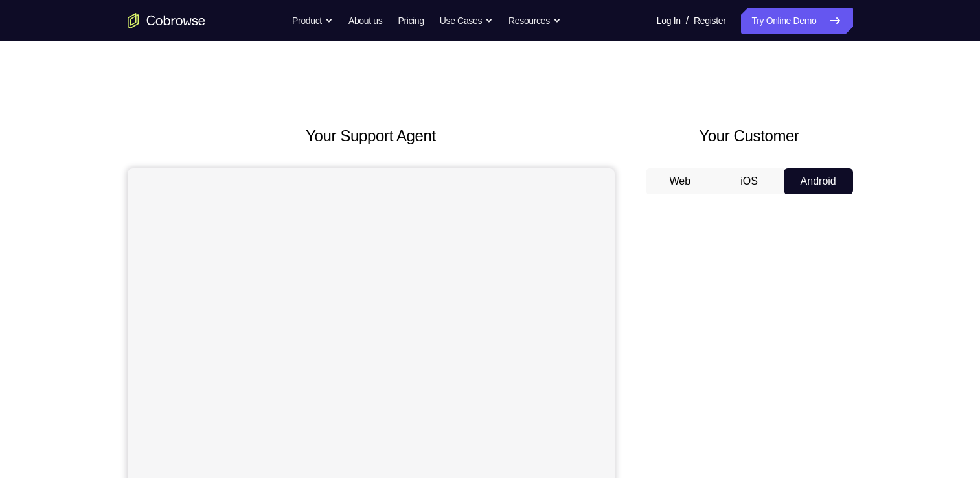  Describe the element at coordinates (365, 21) in the screenshot. I see `a: About us` at that location.